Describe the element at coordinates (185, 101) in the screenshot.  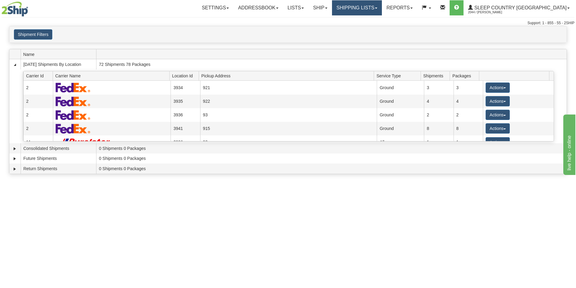
I see `td: 3935` at that location.